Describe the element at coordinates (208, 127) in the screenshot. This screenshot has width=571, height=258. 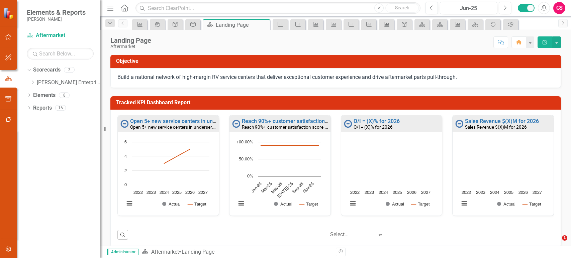
I see `small: Open 5+ new service centers in underserved, high-demand regions by EOY ‘26` at that location.